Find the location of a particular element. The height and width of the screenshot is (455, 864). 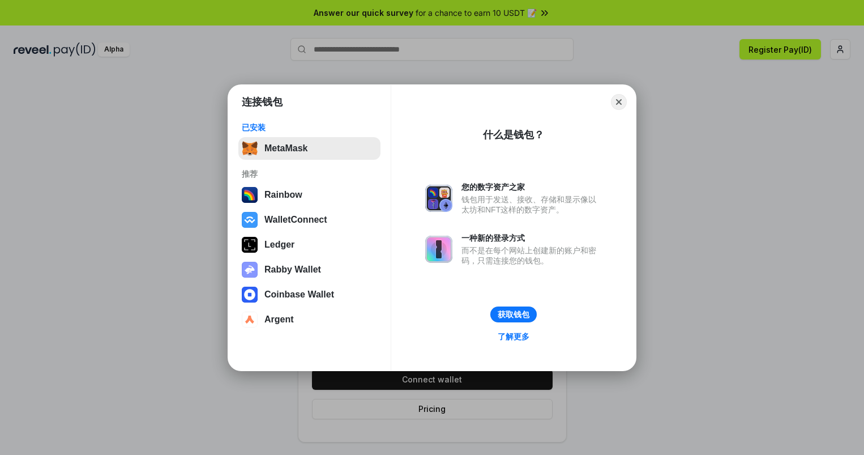

img: svg+xml,%3Csvg%20width%3D%22120%22%20height%3D%22120%22%20viewBox%3D%220%200%20120%20120%22%20fil... is located at coordinates (250, 195).